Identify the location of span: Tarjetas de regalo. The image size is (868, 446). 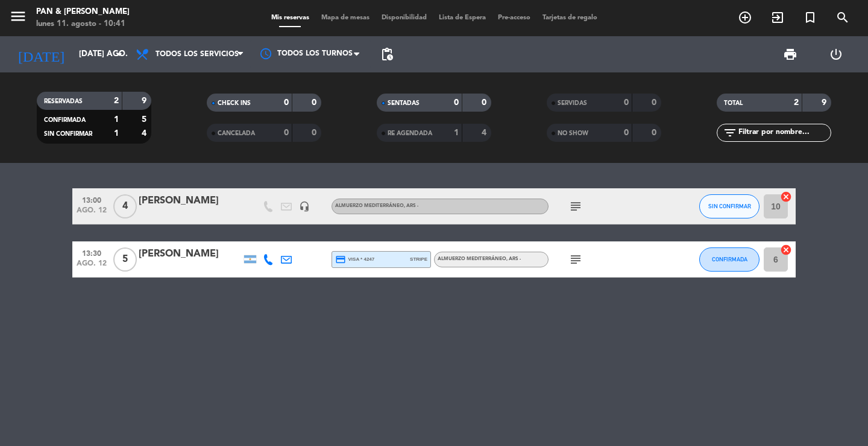
(570, 18).